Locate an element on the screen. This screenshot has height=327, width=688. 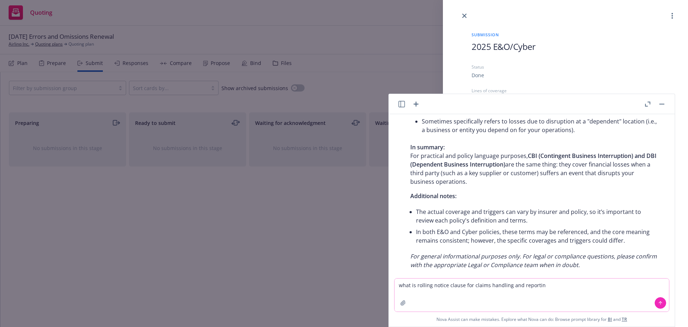
p: For practical and policy language purposes, are the same thing: they cover financial losses when ... is located at coordinates (535, 164).